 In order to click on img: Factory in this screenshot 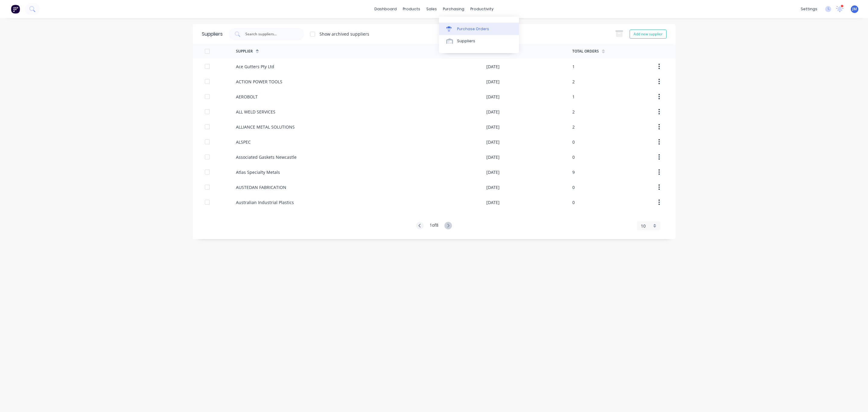, I will do `click(15, 9)`.